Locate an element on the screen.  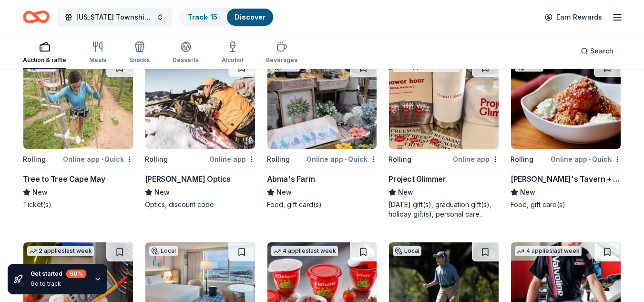
div: Go to track is located at coordinates (58, 283).